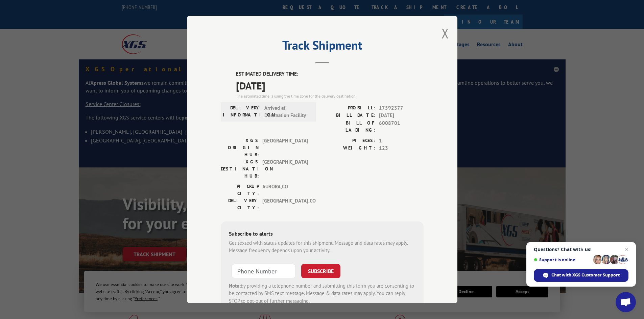  Describe the element at coordinates (285, 190) in the screenshot. I see `span: AURORA , CO` at that location.